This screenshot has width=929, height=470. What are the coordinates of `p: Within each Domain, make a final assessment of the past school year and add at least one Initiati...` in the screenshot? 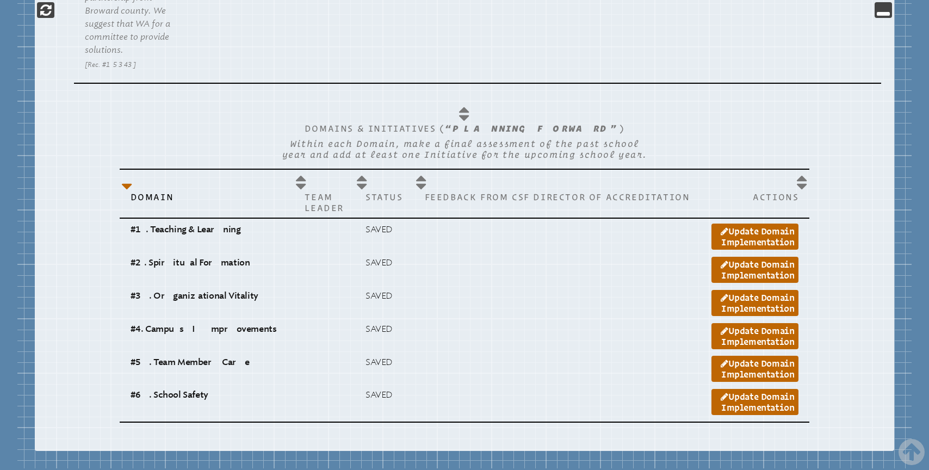 It's located at (464, 149).